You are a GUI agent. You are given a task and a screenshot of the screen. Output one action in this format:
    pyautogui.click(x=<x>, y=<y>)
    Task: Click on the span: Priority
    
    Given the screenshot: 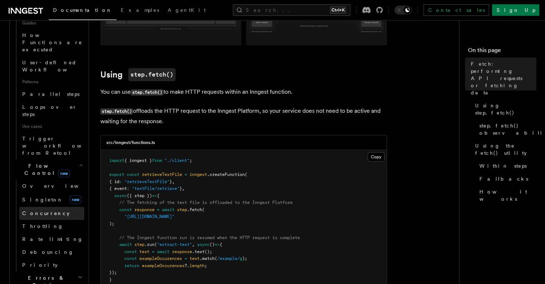 What is the action you would take?
    pyautogui.click(x=40, y=265)
    